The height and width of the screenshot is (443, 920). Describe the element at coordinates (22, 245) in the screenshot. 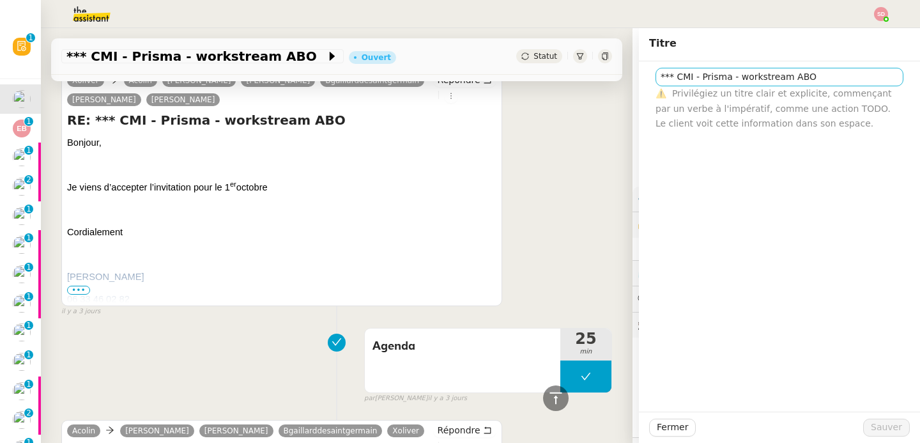

I see `img: users%2FlTfsyV2F6qPWZMLkCFFmx0QkZeu2%2Favatar%2FChatGPT%20Image%201%20aou%CC%82t%202025%2C%2011_0...` at that location.